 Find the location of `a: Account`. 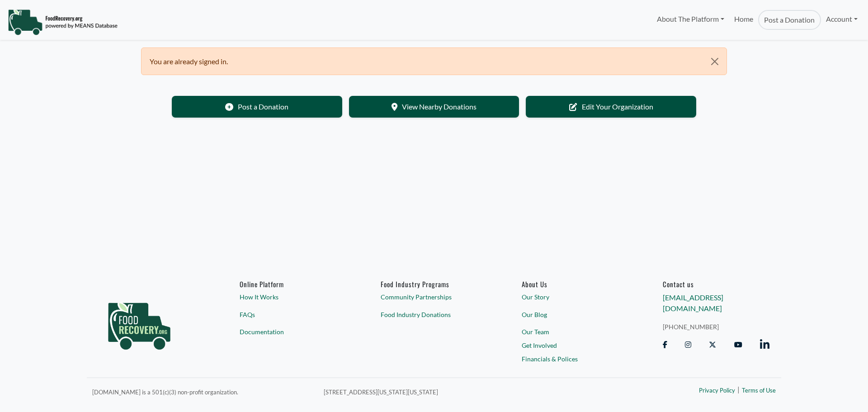

a: Account is located at coordinates (842, 19).